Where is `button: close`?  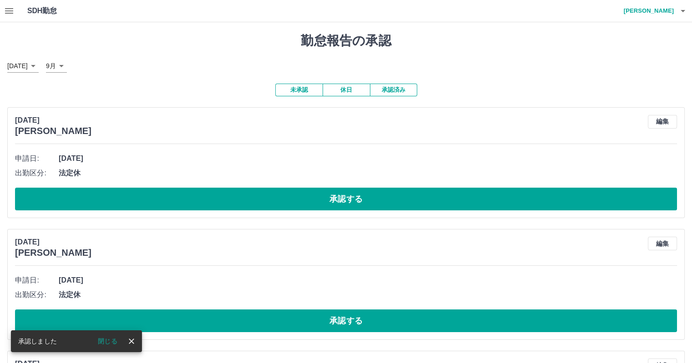
button: close is located at coordinates (131, 342).